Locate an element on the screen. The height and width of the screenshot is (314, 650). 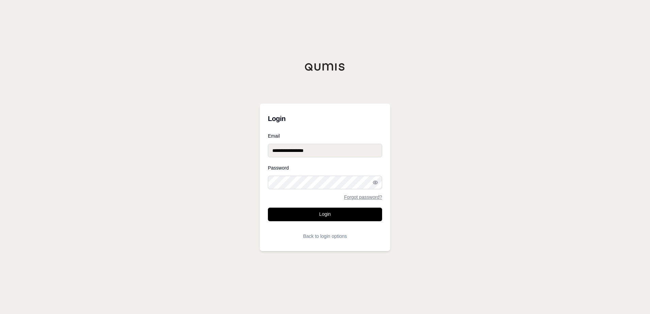
img: Qumis is located at coordinates (325, 67).